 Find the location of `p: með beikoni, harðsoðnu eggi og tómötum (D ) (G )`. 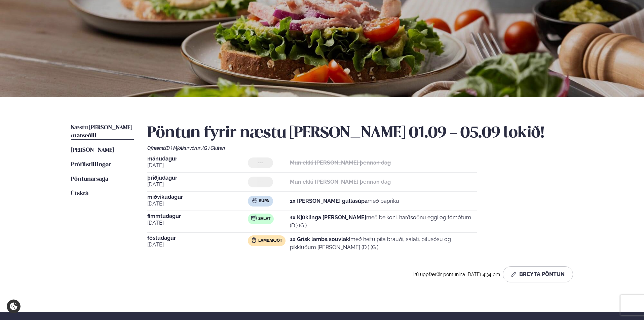

p: með beikoni, harðsoðnu eggi og tómötum (D ) (G ) is located at coordinates (383, 222).